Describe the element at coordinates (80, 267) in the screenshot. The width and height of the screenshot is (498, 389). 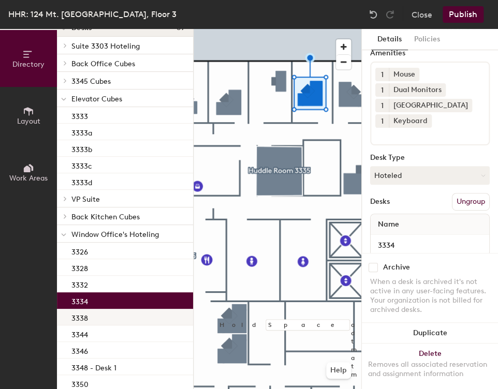
I see `p: 3328` at that location.